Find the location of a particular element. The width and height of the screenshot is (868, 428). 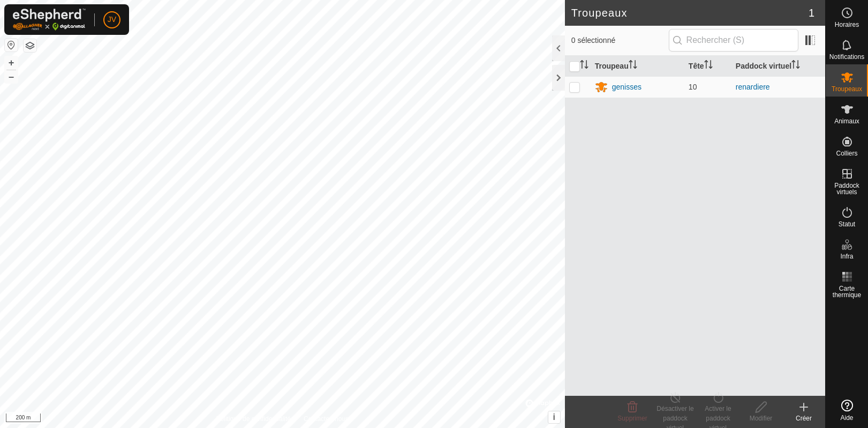

div: Modifier is located at coordinates (761, 418).